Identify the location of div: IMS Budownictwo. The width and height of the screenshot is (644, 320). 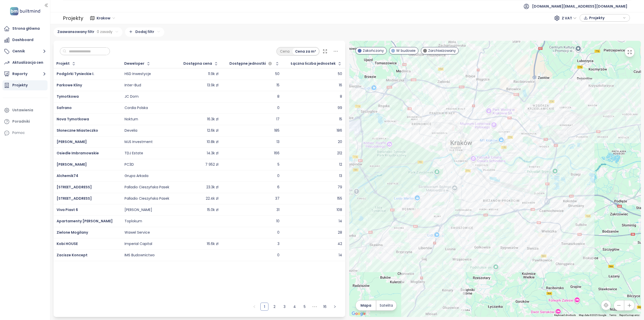
(139, 255).